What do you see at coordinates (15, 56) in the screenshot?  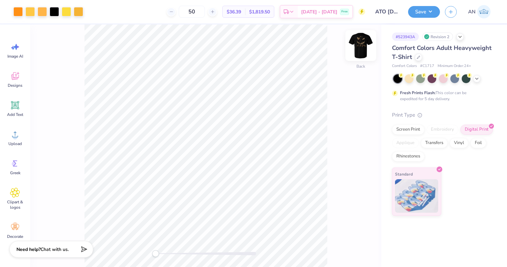 I see `span: Image AI` at bounding box center [15, 56].